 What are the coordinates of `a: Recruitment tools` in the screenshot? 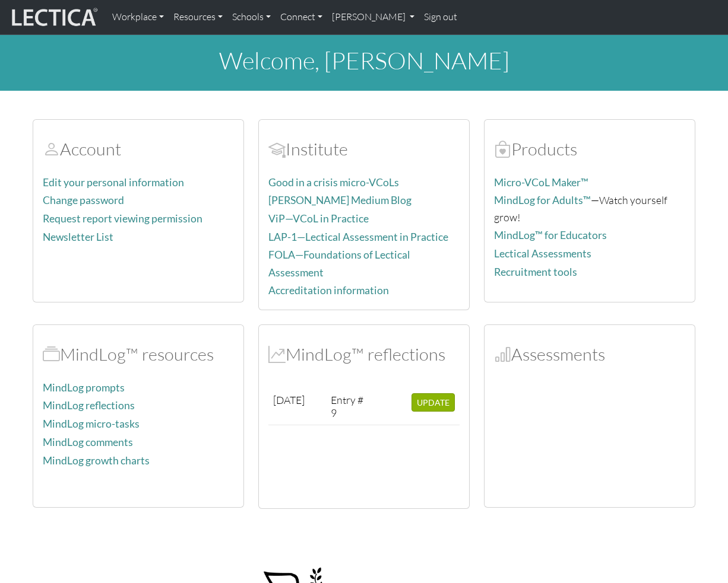 It's located at (536, 272).